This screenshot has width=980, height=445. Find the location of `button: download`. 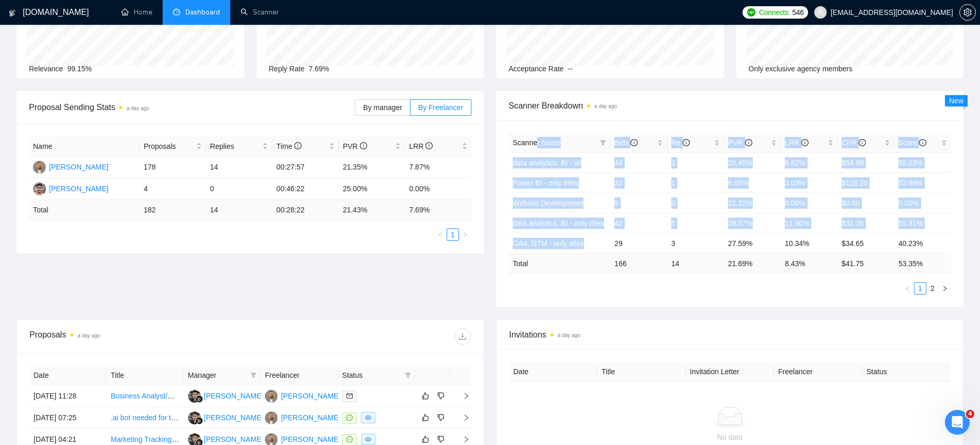

button: download is located at coordinates (463, 336).